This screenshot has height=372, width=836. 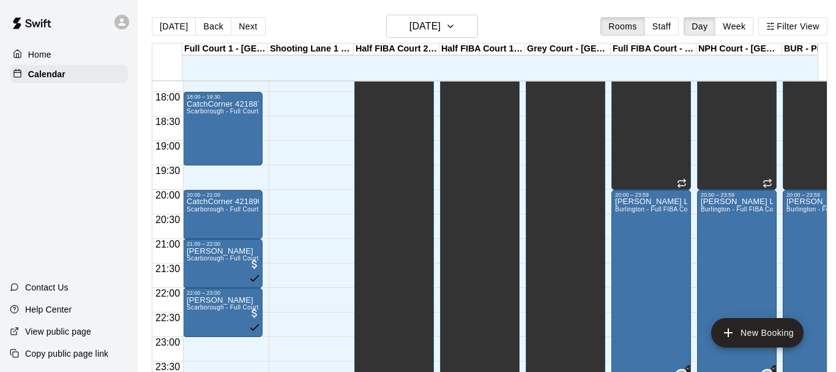 I want to click on div: 22:00 – 23:00: Gian Paul Bandibas, so click(x=223, y=312).